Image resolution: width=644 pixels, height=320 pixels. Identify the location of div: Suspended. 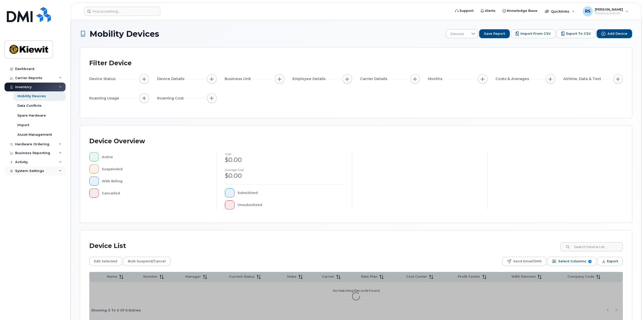
(155, 169).